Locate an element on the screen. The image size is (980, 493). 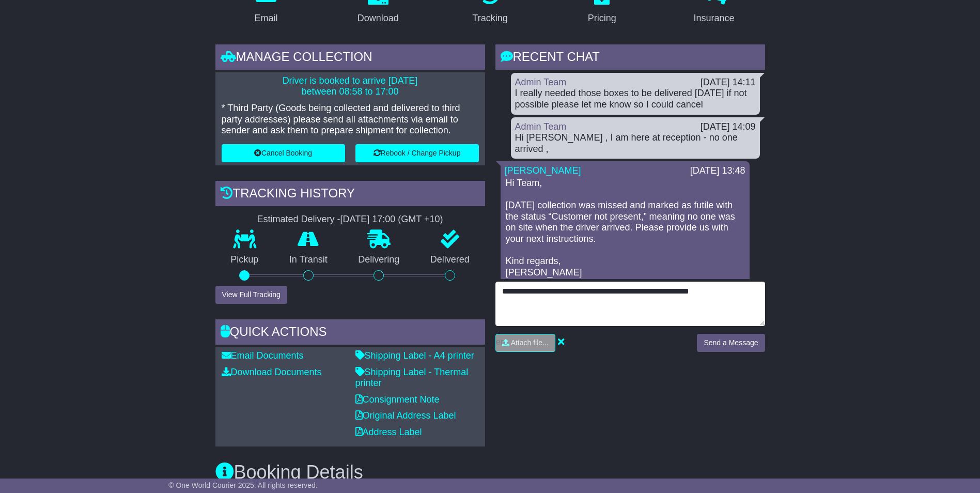
p: In Transit is located at coordinates (309, 260).